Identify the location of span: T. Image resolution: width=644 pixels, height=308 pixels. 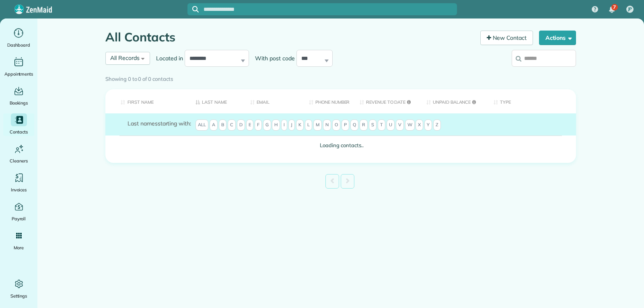
(381, 125).